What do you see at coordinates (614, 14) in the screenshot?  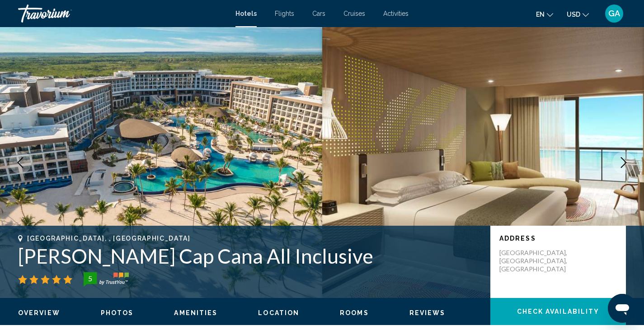 I see `span: GA` at bounding box center [614, 14].